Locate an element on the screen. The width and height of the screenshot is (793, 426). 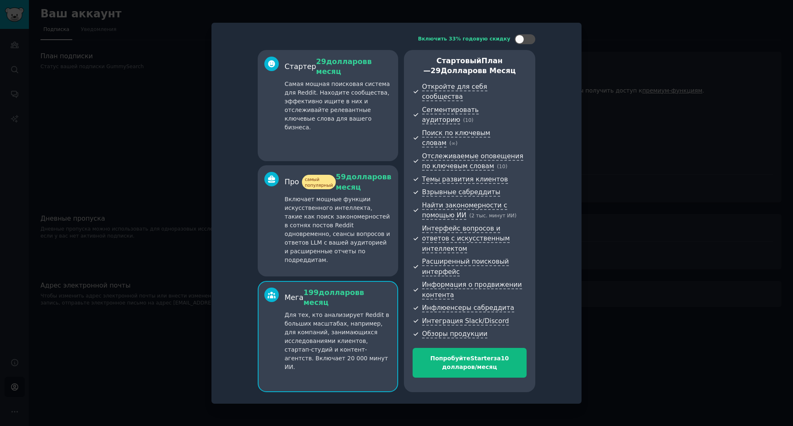
font: Поиск по ключевым словам is located at coordinates (456, 138).